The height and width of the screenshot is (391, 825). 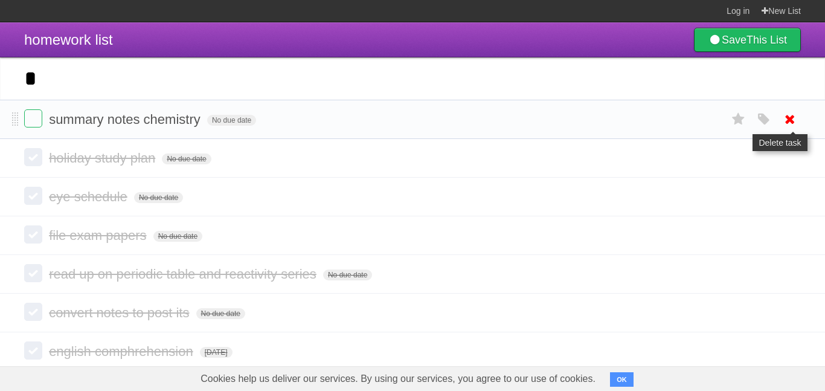 I want to click on span: convert notes to post its, so click(x=120, y=312).